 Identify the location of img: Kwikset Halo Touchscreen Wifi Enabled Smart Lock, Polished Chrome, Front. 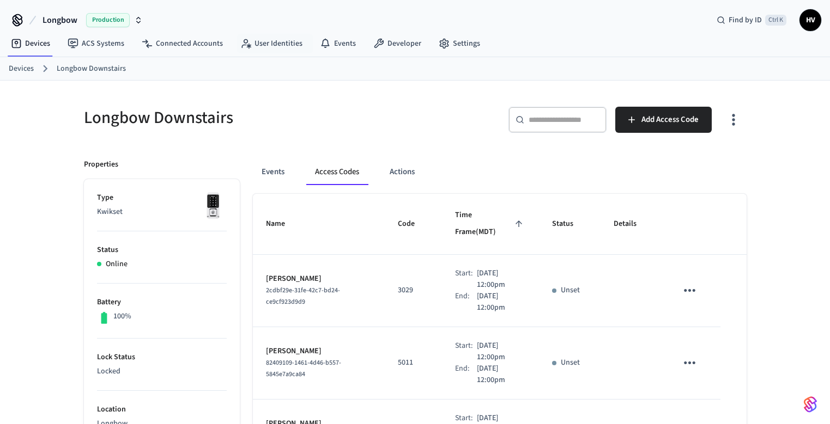
(213, 206).